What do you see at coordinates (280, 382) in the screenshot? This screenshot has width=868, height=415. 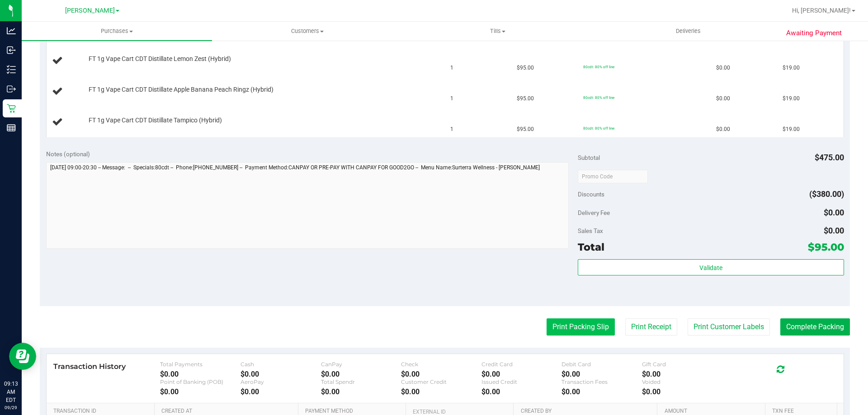 I see `div: AeroPay` at bounding box center [280, 382].